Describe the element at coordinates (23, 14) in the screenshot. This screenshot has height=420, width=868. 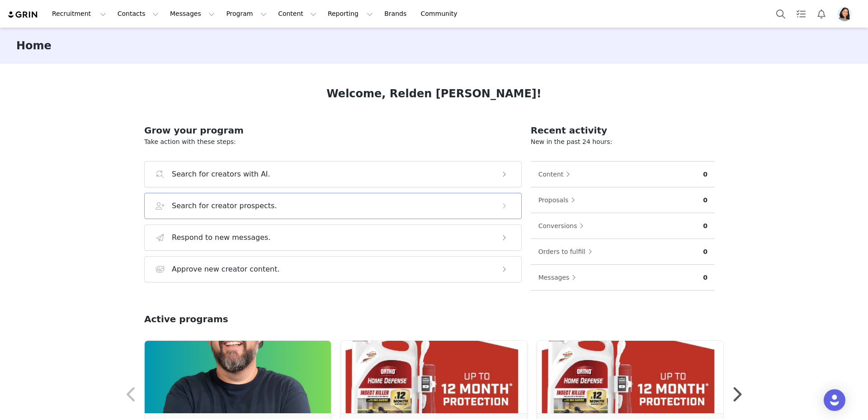
I see `a: grin logo` at that location.